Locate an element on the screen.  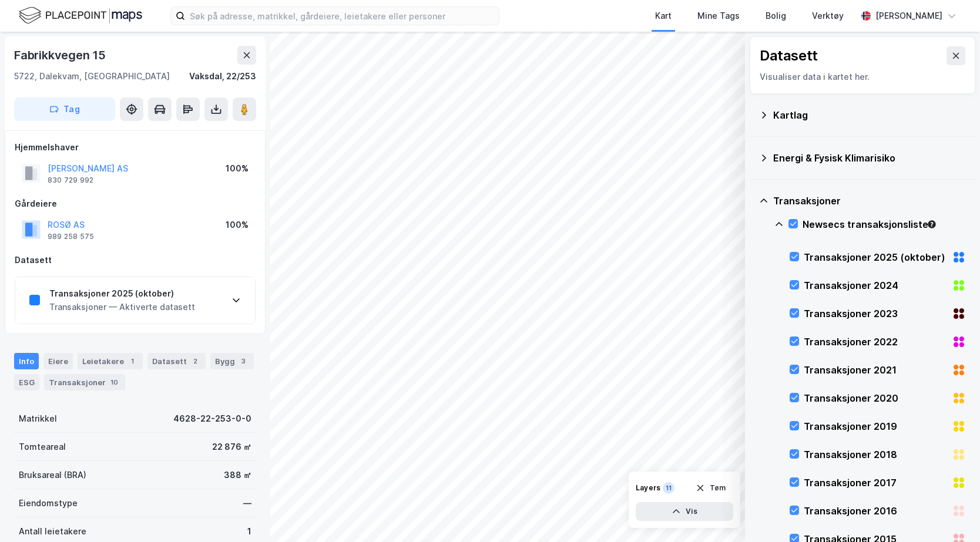
div: Fabrikkvegen 15 is located at coordinates (61, 56).